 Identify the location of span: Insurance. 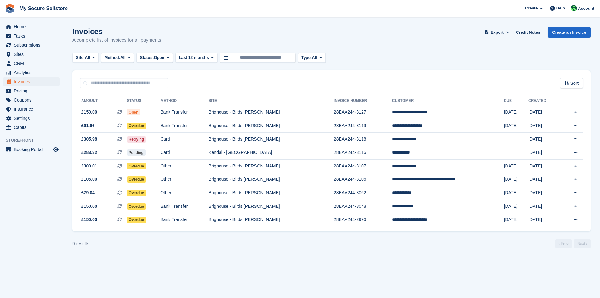
(33, 109).